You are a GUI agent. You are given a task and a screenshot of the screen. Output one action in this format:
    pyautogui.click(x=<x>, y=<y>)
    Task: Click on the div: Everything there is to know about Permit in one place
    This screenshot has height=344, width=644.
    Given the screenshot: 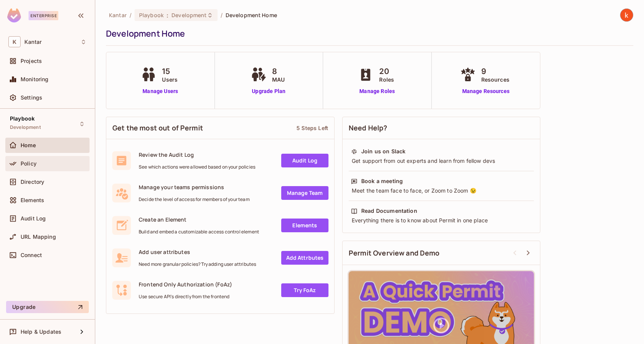 What is the action you would take?
    pyautogui.click(x=442, y=220)
    